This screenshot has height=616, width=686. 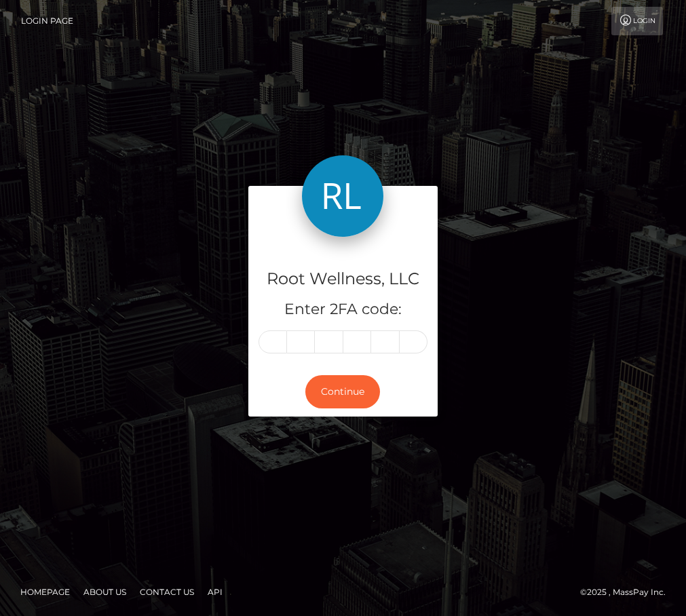 What do you see at coordinates (47, 21) in the screenshot?
I see `a: Login Page` at bounding box center [47, 21].